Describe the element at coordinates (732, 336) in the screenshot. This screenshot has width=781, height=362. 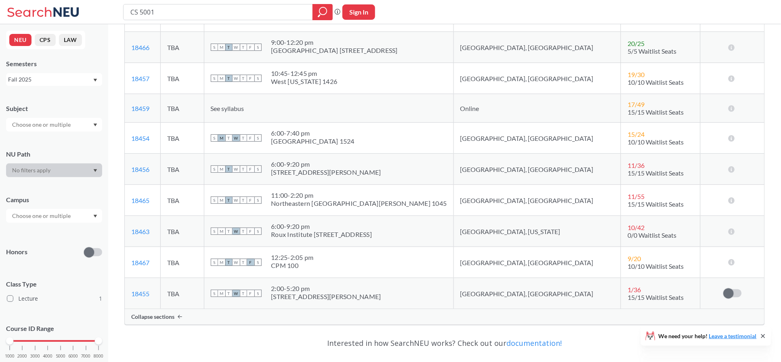
I see `a: Leave a testimonial` at that location.